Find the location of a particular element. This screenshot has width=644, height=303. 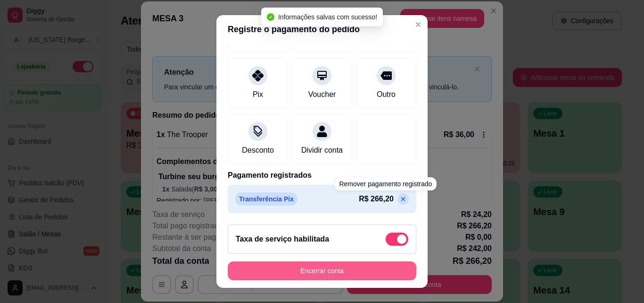

p: R$ 266,20 is located at coordinates (377, 199).